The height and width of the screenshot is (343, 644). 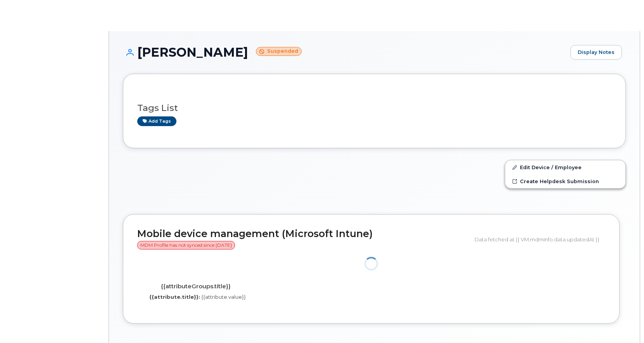 What do you see at coordinates (223, 297) in the screenshot?
I see `span: {{attribute.value}}` at bounding box center [223, 297].